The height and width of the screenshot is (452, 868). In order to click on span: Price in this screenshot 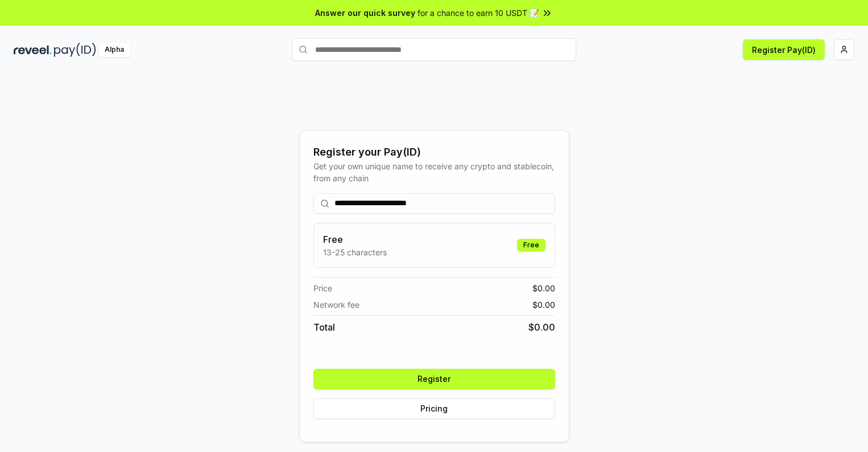, I will do `click(323, 288)`.